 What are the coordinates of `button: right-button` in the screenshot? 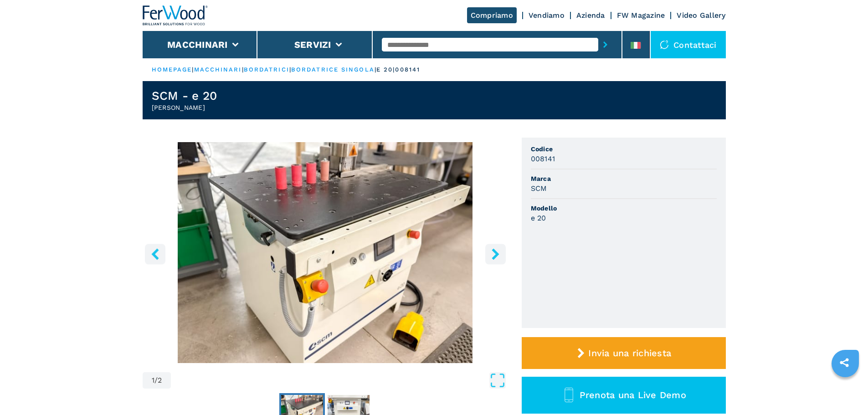 It's located at (495, 254).